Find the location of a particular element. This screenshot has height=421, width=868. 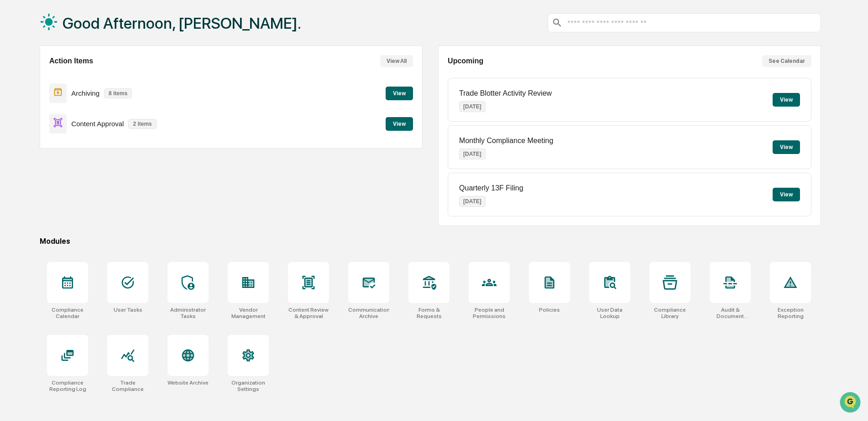

a: See Calendar is located at coordinates (787, 61).